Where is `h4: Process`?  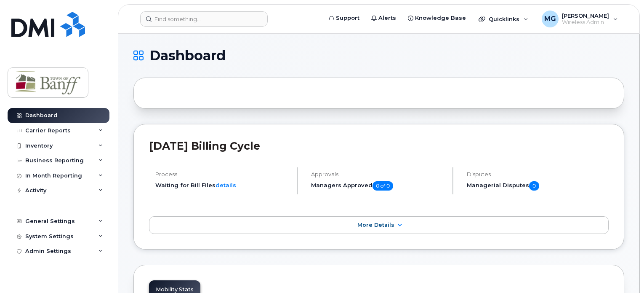 h4: Process is located at coordinates (222, 174).